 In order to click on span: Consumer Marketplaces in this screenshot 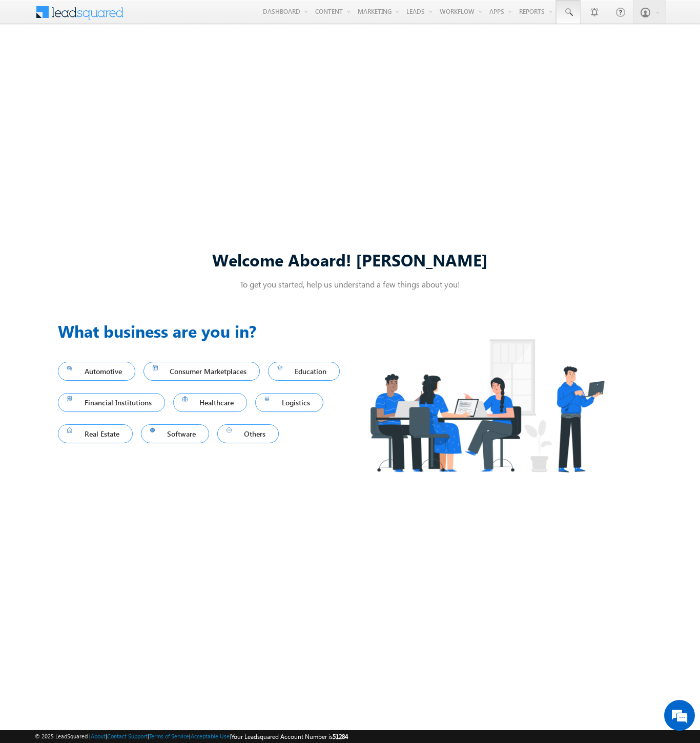, I will do `click(202, 371)`.